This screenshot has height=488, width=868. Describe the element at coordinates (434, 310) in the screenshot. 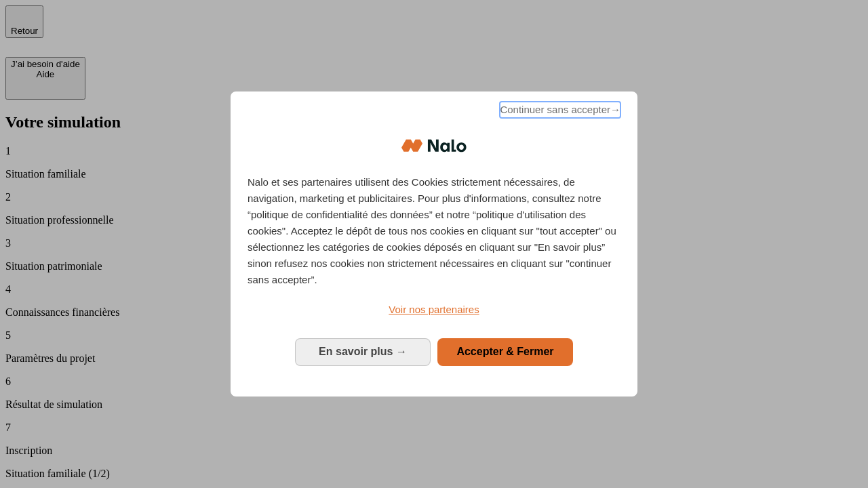

I see `a: Voir nos partenaires` at that location.